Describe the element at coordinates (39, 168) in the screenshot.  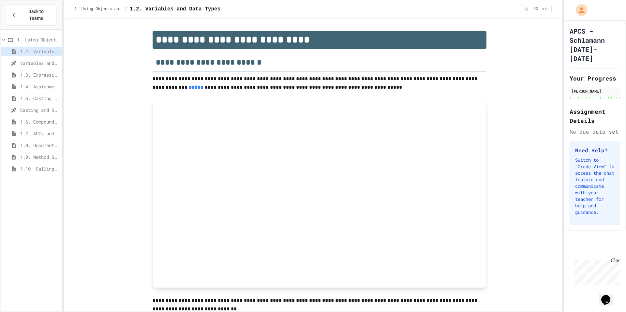
I see `span: 1.10. Calling Class Methods` at that location.